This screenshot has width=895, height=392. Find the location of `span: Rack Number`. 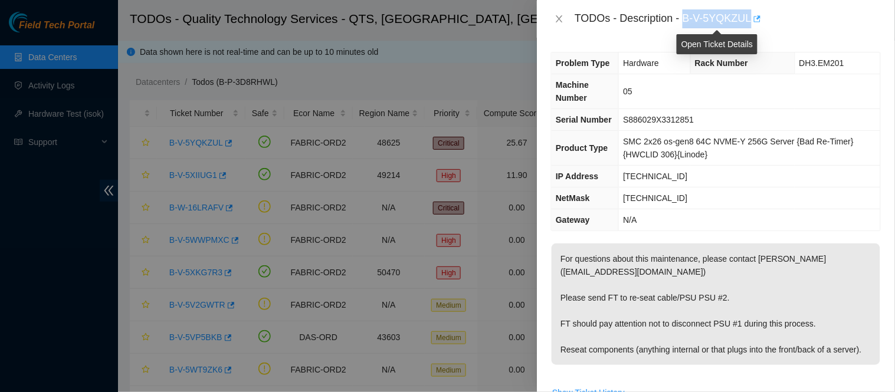

span: Rack Number is located at coordinates (722, 63).